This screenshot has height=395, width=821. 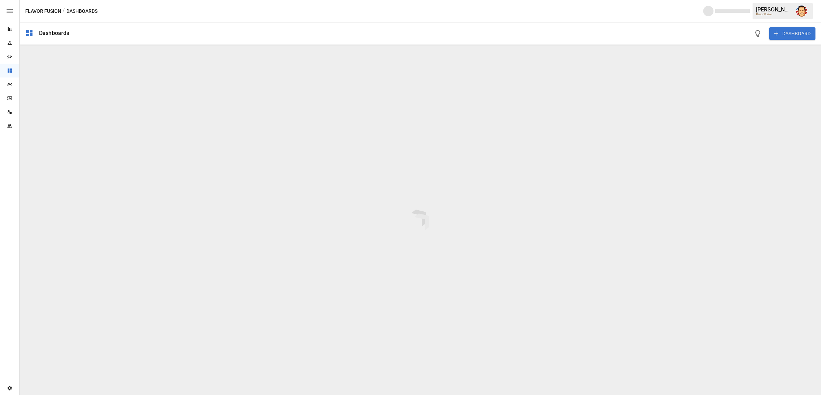 What do you see at coordinates (420, 220) in the screenshot?
I see `img: drivepoint-animation.ef608ccb.svg` at bounding box center [420, 220].